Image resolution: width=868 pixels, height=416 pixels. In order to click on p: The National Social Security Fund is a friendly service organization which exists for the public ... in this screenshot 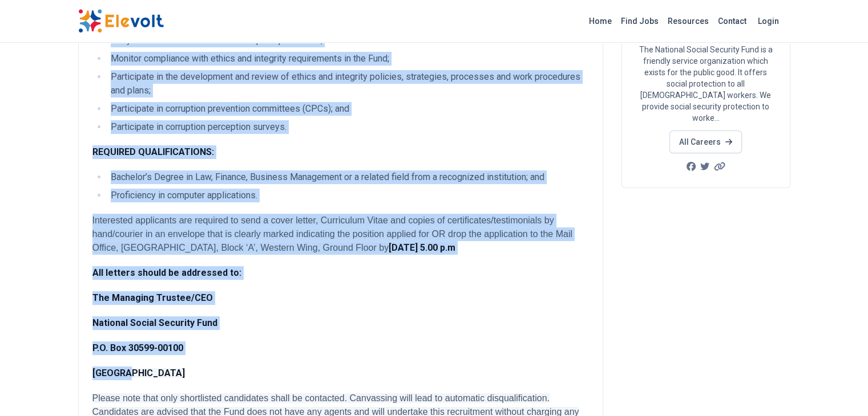, I will do `click(706, 84)`.